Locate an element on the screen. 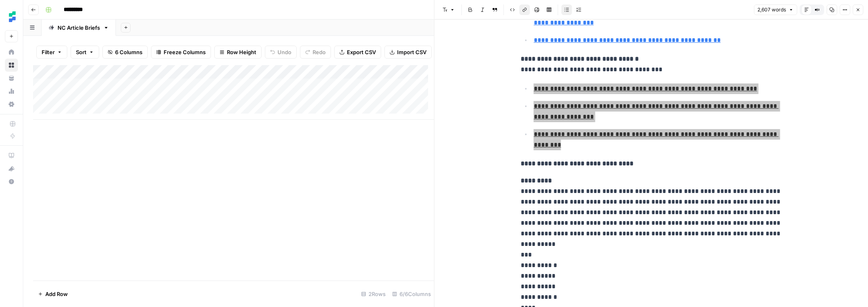 This screenshot has height=307, width=868. a: NC Article Briefs is located at coordinates (79, 28).